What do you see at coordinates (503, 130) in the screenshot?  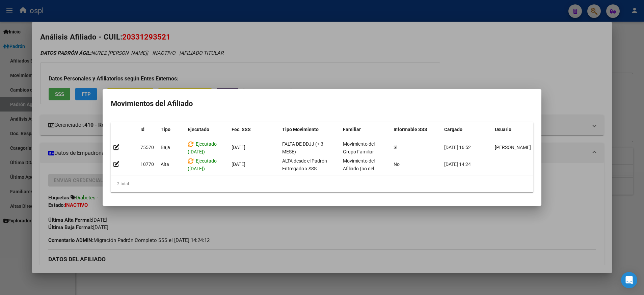 I see `span: Usuario` at bounding box center [503, 130].